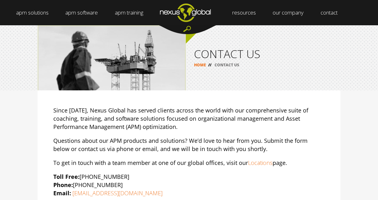  What do you see at coordinates (260, 163) in the screenshot?
I see `a: Locations` at bounding box center [260, 163].